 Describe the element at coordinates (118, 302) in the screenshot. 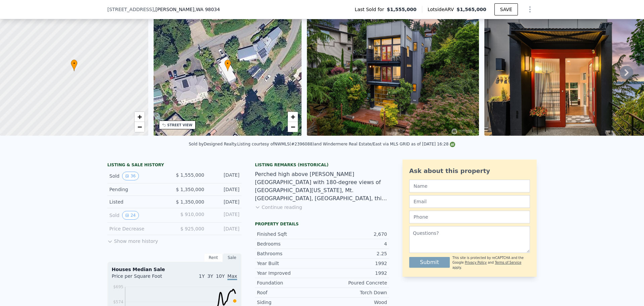

I see `tspan: $574` at that location.